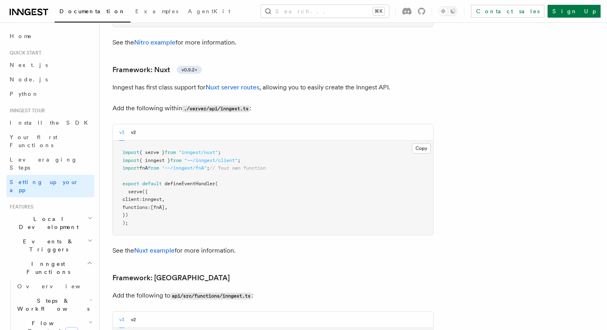 This screenshot has height=330, width=607. What do you see at coordinates (190, 184) in the screenshot?
I see `span: defineEventHandler` at bounding box center [190, 184].